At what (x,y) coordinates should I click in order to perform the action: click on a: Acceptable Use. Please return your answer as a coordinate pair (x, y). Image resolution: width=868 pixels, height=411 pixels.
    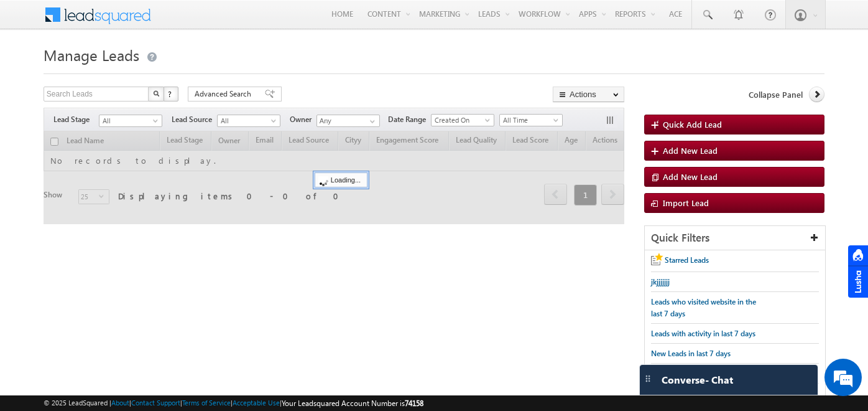
    Looking at the image, I should click on (256, 402).